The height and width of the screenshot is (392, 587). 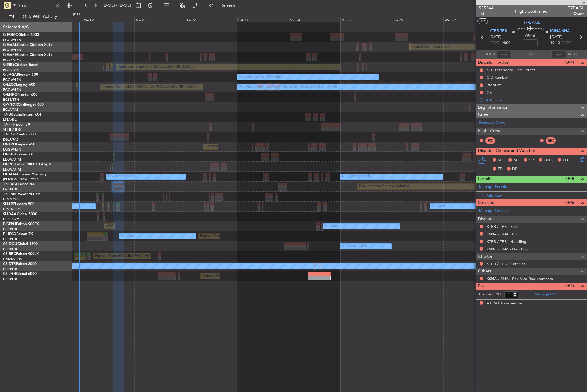 What do you see at coordinates (9, 164) in the screenshot?
I see `span: LX-INB` at bounding box center [9, 164].